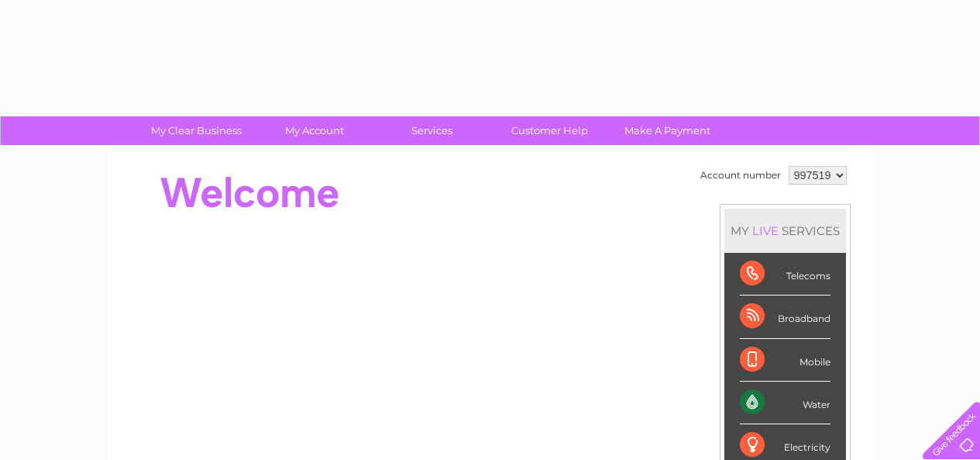  Describe the element at coordinates (667, 130) in the screenshot. I see `a: Make A Payment` at that location.